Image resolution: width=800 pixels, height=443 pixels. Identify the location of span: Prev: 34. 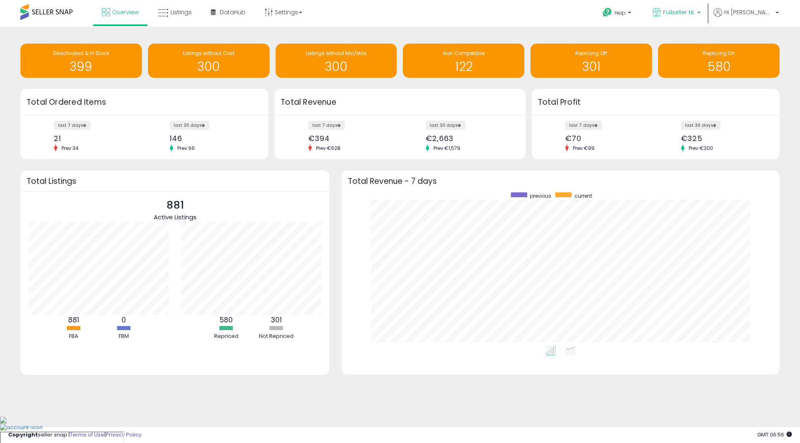
(70, 148).